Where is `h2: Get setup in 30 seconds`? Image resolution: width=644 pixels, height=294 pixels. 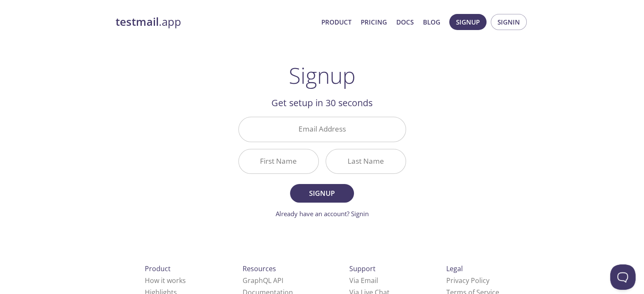 h2: Get setup in 30 seconds is located at coordinates (322, 103).